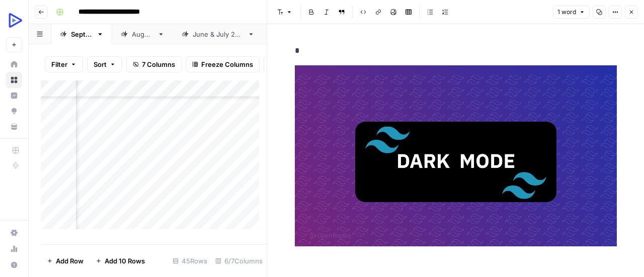 The image size is (644, 277). I want to click on button: Sort, so click(104, 64).